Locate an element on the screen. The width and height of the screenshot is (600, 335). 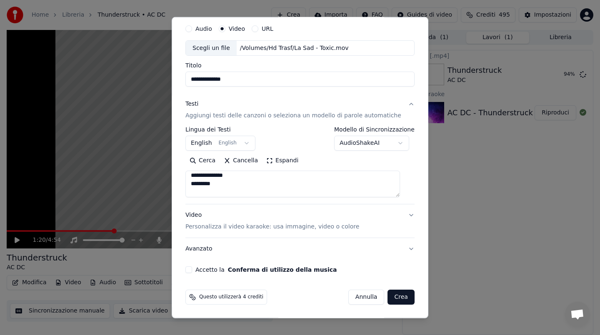
button: Annulla is located at coordinates (366, 297).